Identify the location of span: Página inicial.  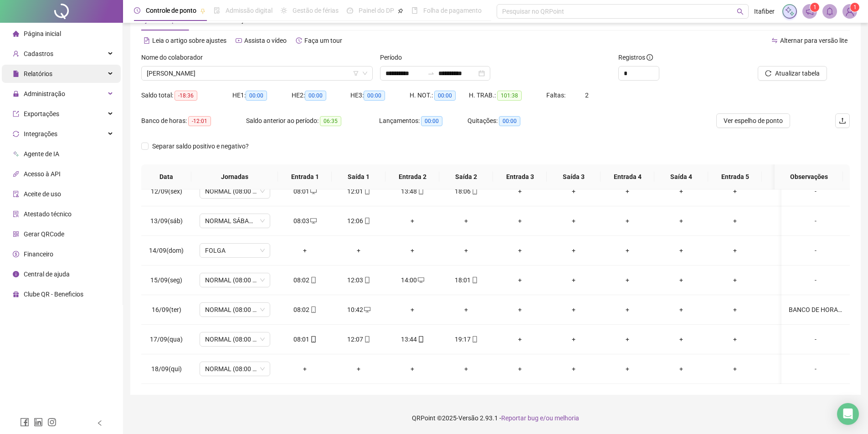
(42, 34).